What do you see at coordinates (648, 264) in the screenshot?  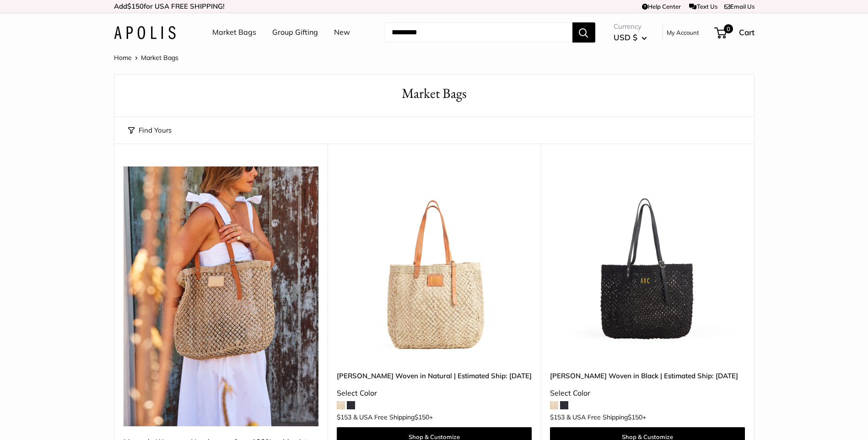 I see `img: Mercado Woven in Black | Estimated Ship: Oct. 19th` at bounding box center [648, 264].